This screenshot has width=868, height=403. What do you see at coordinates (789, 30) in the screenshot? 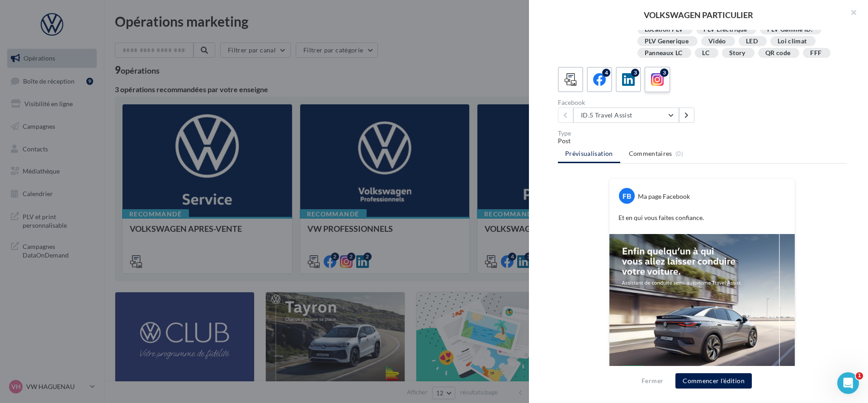
I see `div: PLV Gamme ID.` at bounding box center [789, 30].